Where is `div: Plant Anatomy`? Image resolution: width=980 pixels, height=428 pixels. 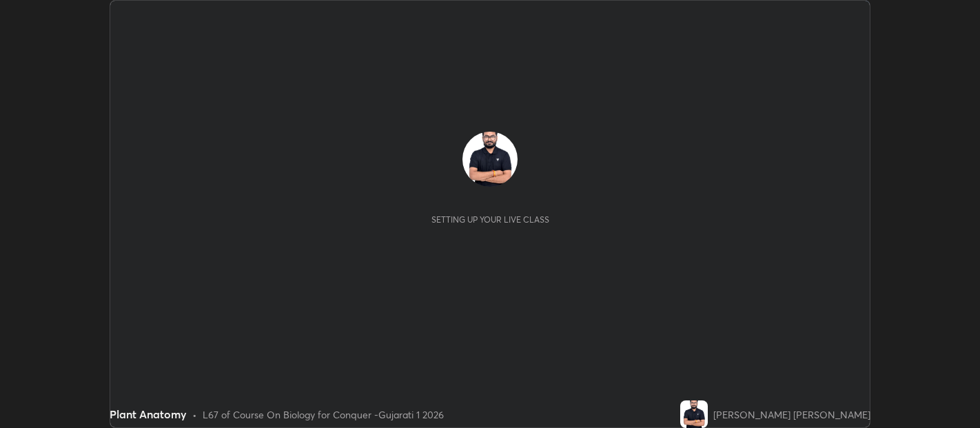
div: Plant Anatomy is located at coordinates (149, 415).